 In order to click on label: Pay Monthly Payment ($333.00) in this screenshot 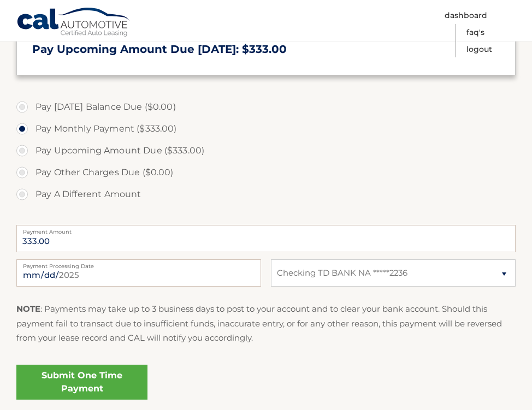, I will do `click(266, 128)`.